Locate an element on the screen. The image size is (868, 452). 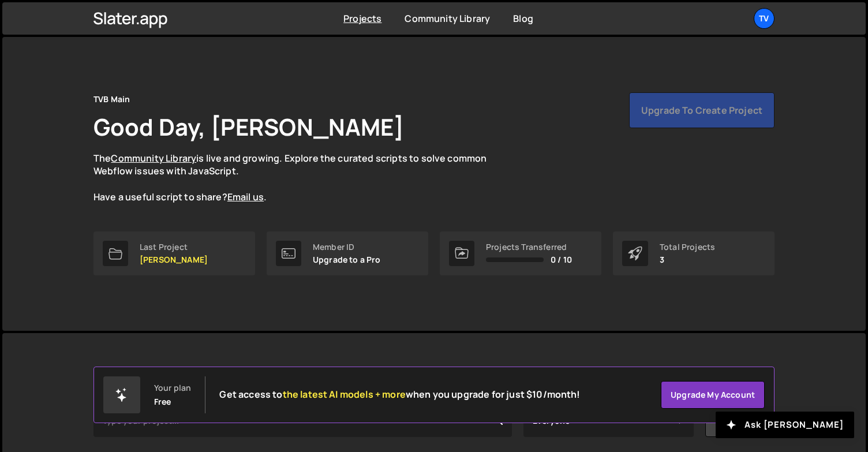
div: TVB Main is located at coordinates (112, 99).